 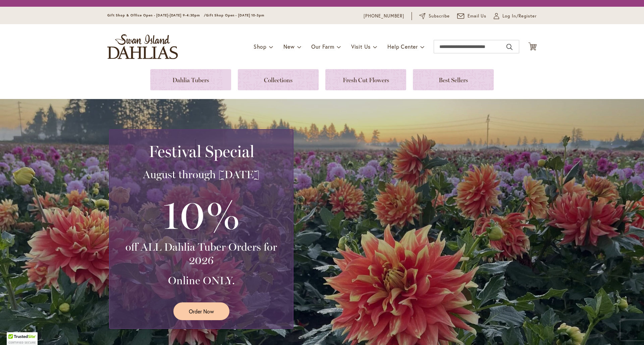 I want to click on h3: 10%, so click(x=201, y=214).